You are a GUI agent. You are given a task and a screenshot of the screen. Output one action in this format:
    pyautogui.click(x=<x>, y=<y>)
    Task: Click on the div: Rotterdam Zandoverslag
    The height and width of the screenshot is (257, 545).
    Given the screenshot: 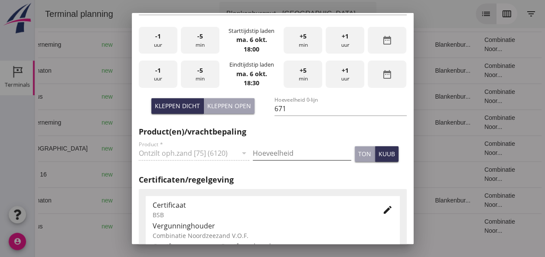 What is the action you would take?
    pyautogui.click(x=134, y=175)
    